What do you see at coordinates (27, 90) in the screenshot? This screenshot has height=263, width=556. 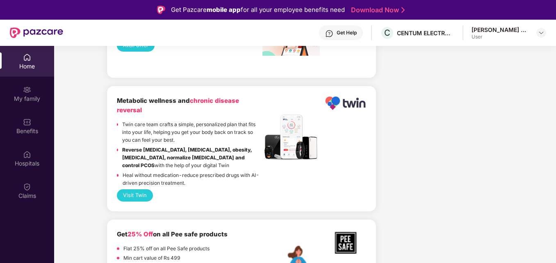 I see `img: svg+xml;base64,PHN2ZyB3aWR0aD0iMjAiIGhlaWdodD0iMjAiIHZpZXdCb3g9IjAgMCAyMCAyMCIgZmlsbD0ibm9uZSIgeG...` at bounding box center [27, 90].